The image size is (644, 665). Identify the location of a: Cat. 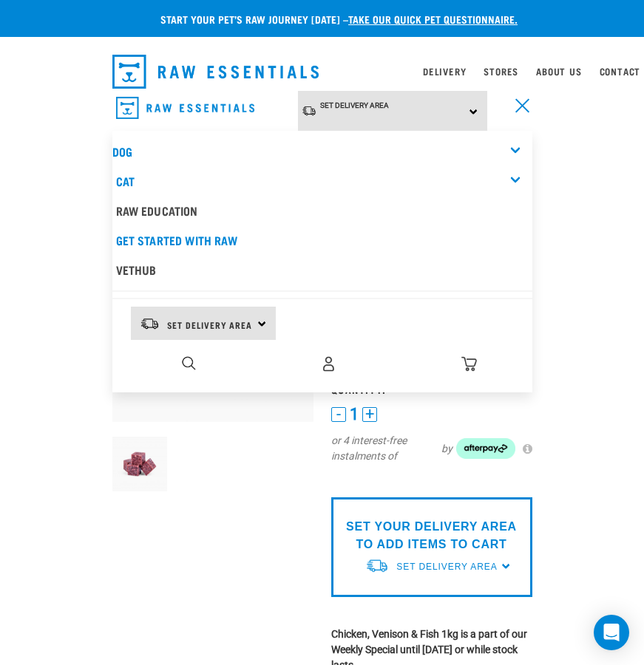
(125, 180).